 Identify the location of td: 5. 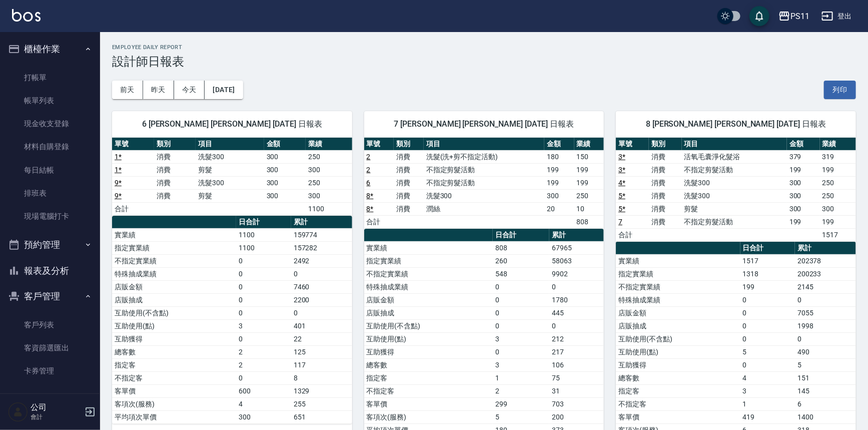
(826, 365).